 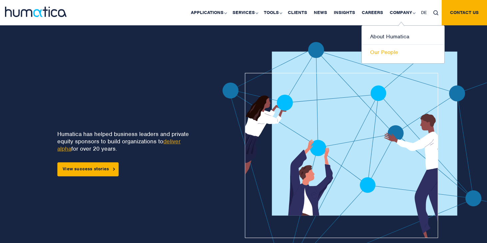 What do you see at coordinates (424, 12) in the screenshot?
I see `span: DE` at bounding box center [424, 12].